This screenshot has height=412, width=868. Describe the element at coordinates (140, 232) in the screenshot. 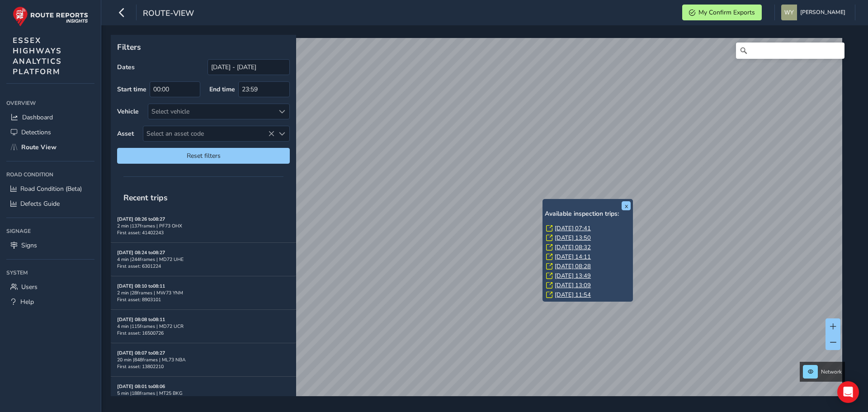

I see `span: First asset: 41402243` at that location.